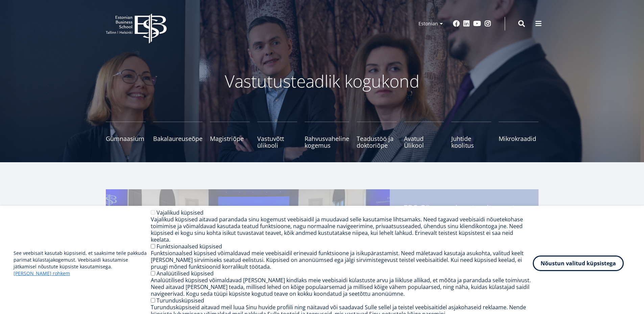 The height and width of the screenshot is (314, 644). What do you see at coordinates (578, 263) in the screenshot?
I see `button: Nõustun valitud küpsistega` at bounding box center [578, 263].